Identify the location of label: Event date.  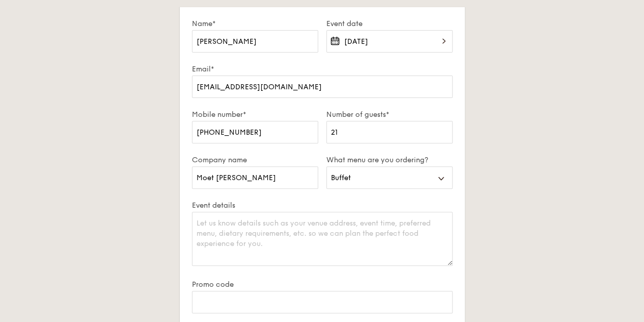
(389, 23).